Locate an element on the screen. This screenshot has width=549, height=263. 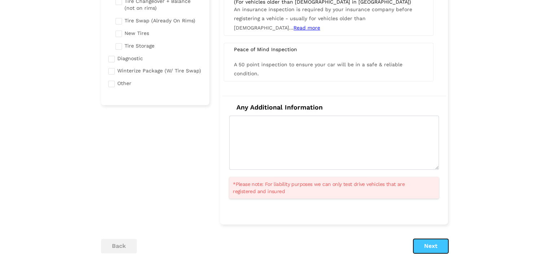
span: A 50 point inspection to ensure your car will be in a safe & reliable condition. is located at coordinates (318, 69).